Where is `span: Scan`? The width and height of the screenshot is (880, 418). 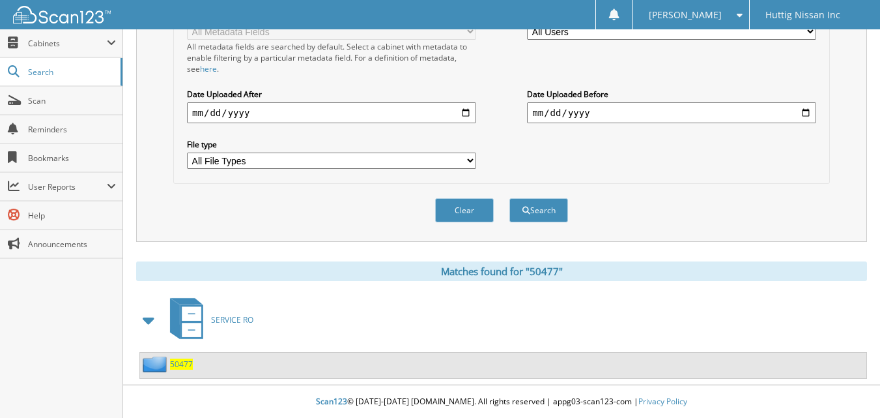
span: Scan is located at coordinates (72, 100).